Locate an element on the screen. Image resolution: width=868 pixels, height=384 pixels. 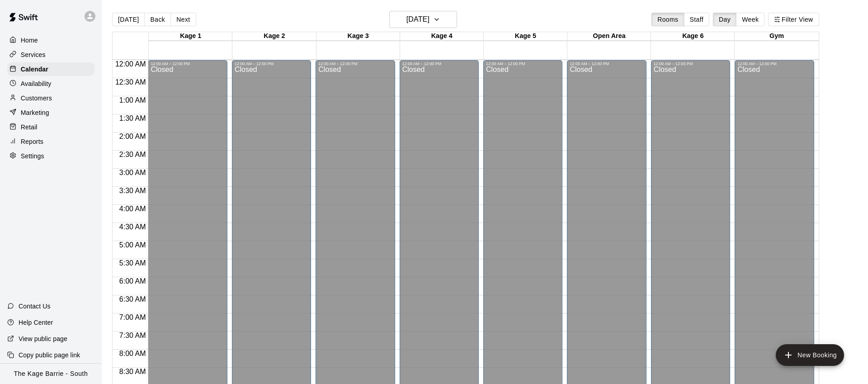
span: 2:00 AM is located at coordinates (133, 136).